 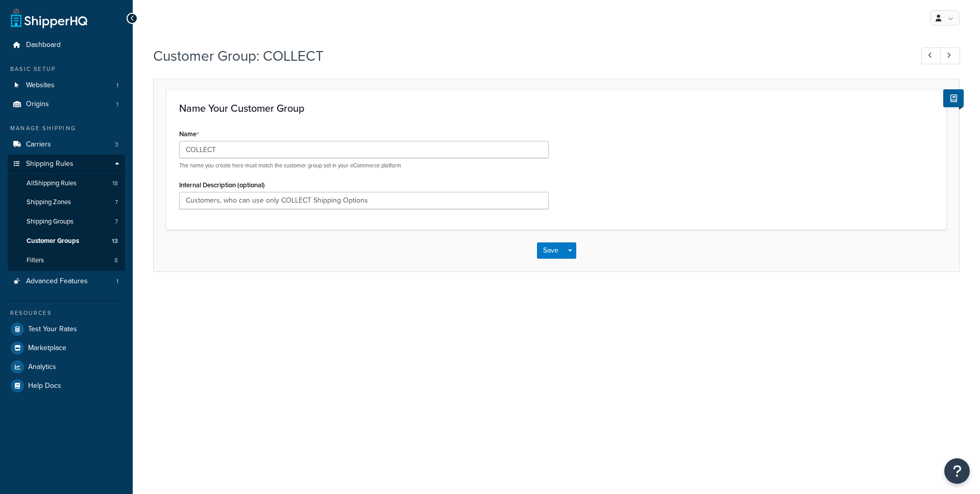 What do you see at coordinates (44, 386) in the screenshot?
I see `span: Help Docs` at bounding box center [44, 386].